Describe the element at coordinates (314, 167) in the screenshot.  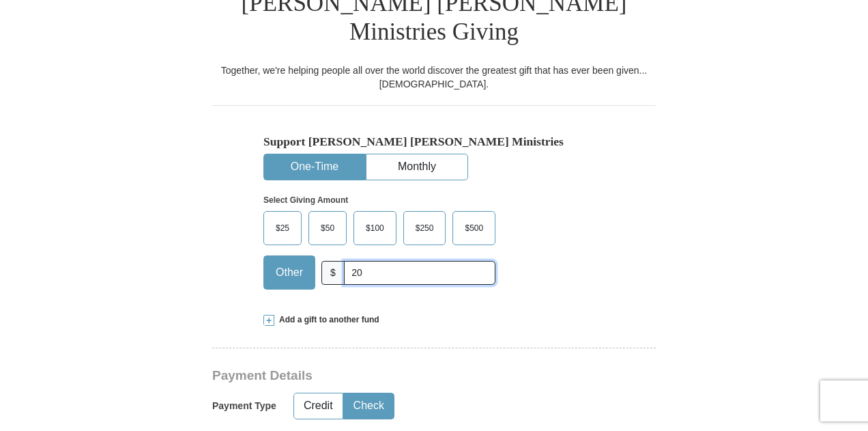
I see `button: One-Time` at that location.